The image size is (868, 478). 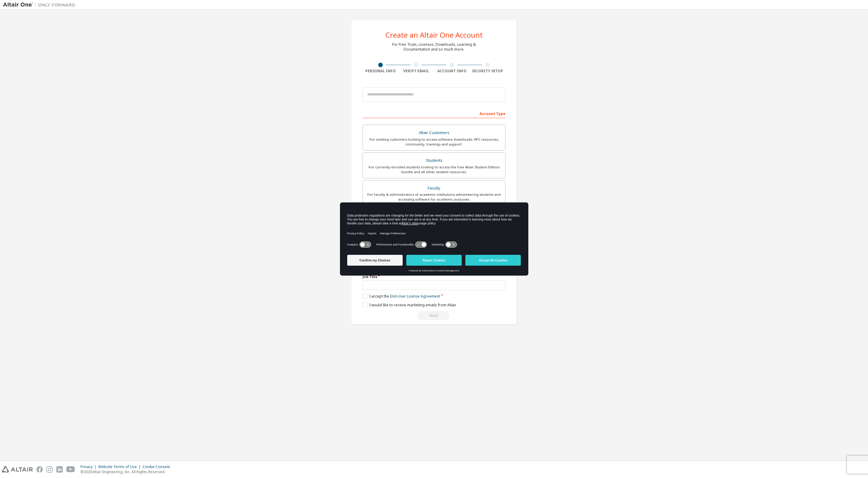 What do you see at coordinates (434, 47) in the screenshot?
I see `div: For Free Trials, Licenses, Downloads, Learning & Documentation and so much more.` at bounding box center [434, 47].